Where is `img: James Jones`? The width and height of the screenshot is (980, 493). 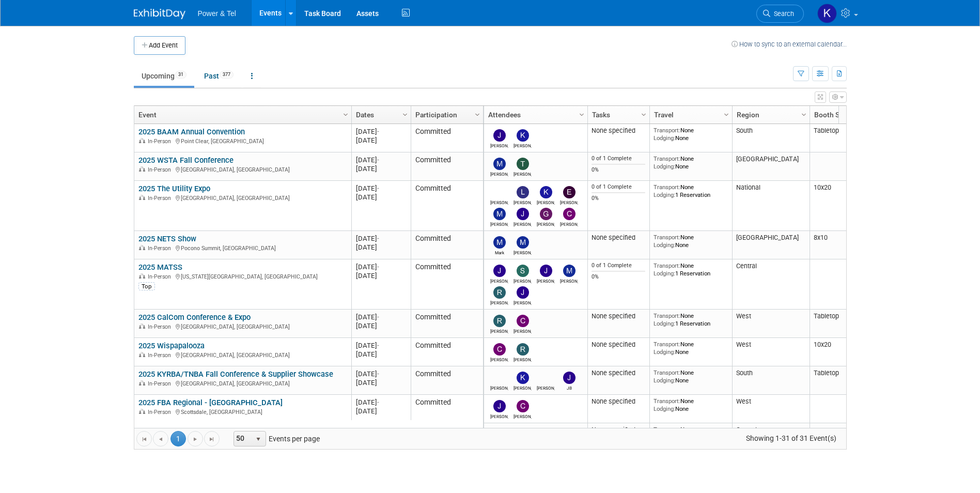
img: James Jones is located at coordinates (500, 136).